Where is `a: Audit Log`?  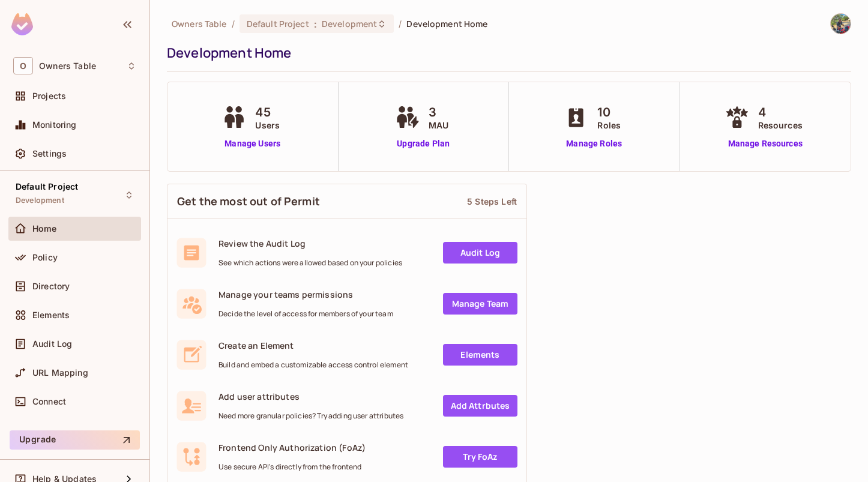
a: Audit Log is located at coordinates (480, 253).